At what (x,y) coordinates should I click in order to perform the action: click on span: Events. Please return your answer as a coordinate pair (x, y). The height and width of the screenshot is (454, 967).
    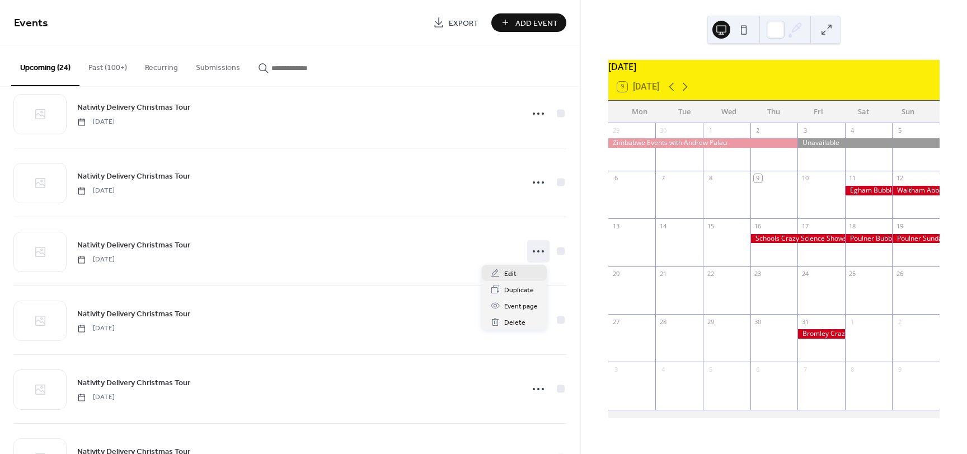
    Looking at the image, I should click on (31, 23).